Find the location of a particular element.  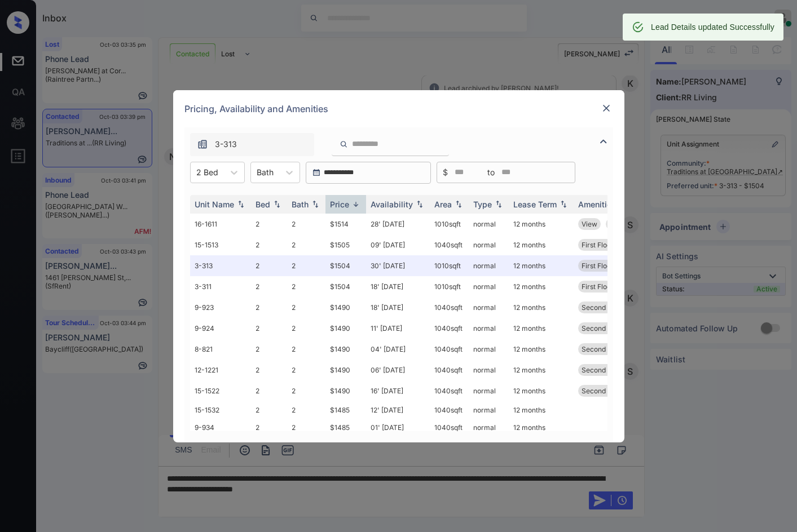

td: 9-934 is located at coordinates (220, 428).